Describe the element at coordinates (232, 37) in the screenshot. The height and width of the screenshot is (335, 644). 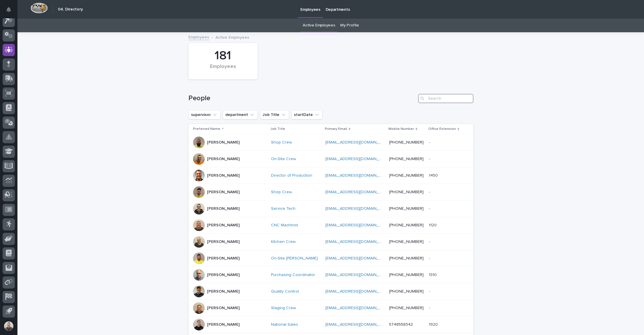
I see `p: Active Employees` at that location.